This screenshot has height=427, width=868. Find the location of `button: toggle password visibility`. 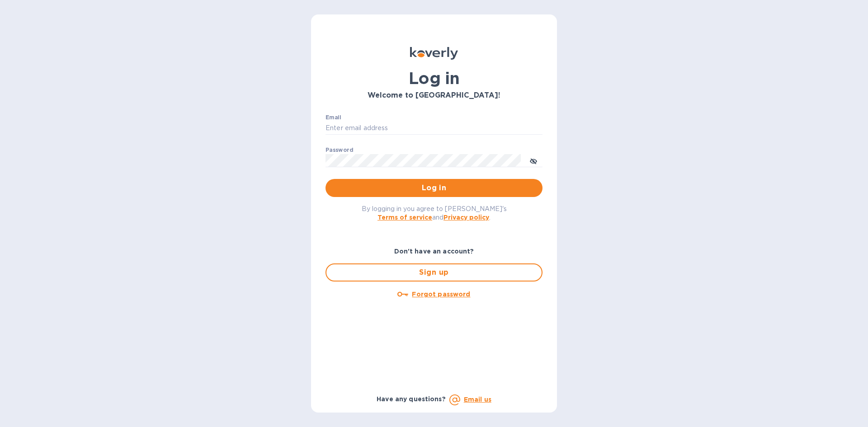

button: toggle password visibility is located at coordinates (533, 161).